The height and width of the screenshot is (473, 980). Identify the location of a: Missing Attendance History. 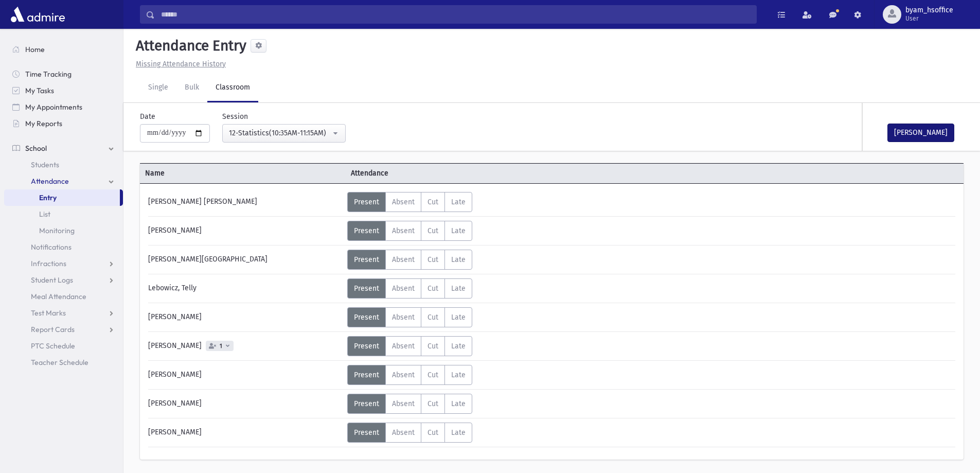
(178, 63).